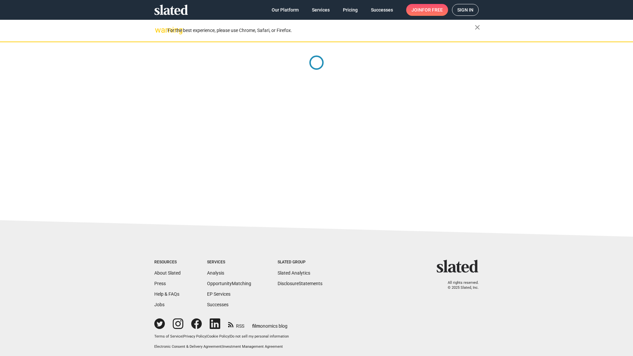 This screenshot has height=356, width=633. What do you see at coordinates (465, 10) in the screenshot?
I see `span: Sign in` at bounding box center [465, 10].